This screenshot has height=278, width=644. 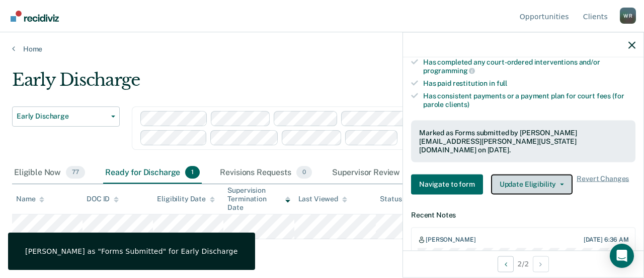 What do you see at coordinates (532, 184) in the screenshot?
I see `button: Update Eligibility` at bounding box center [532, 184].